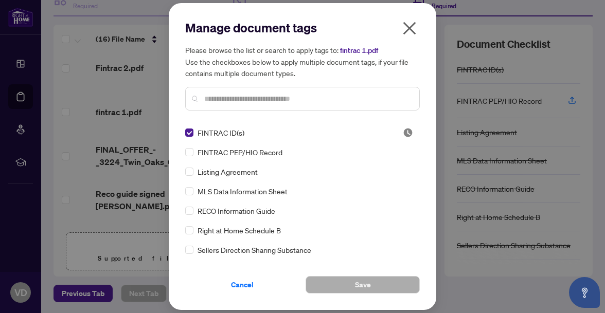 The width and height of the screenshot is (605, 313). I want to click on span: Sellers Direction Sharing Substance, so click(254, 250).